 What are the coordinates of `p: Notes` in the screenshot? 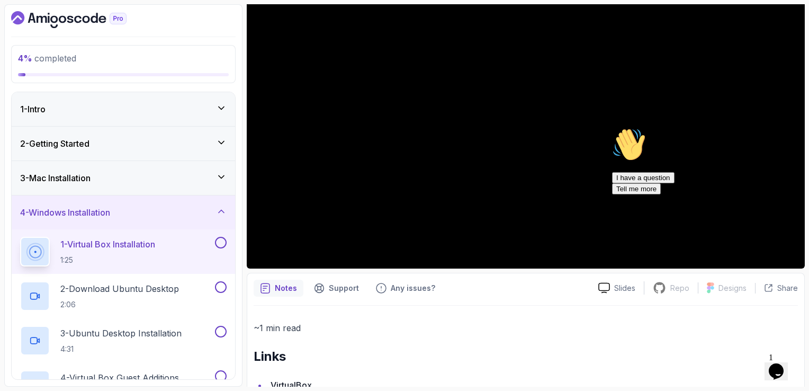 It's located at (286, 288).